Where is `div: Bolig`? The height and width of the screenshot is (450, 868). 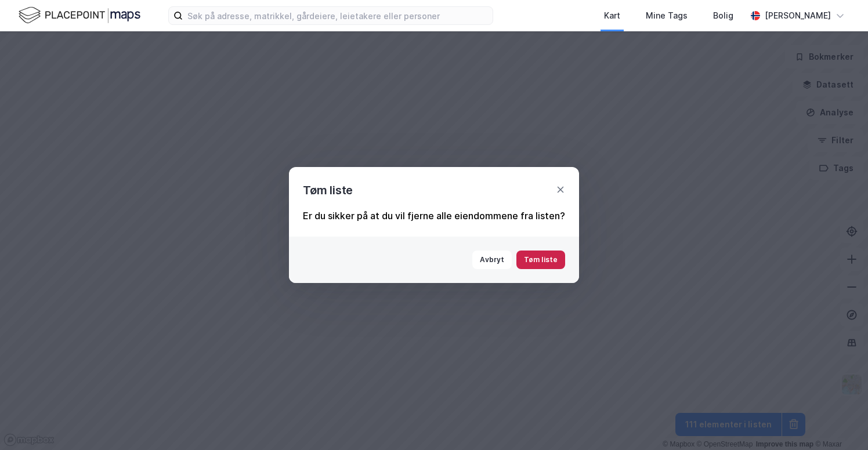 div: Bolig is located at coordinates (723, 16).